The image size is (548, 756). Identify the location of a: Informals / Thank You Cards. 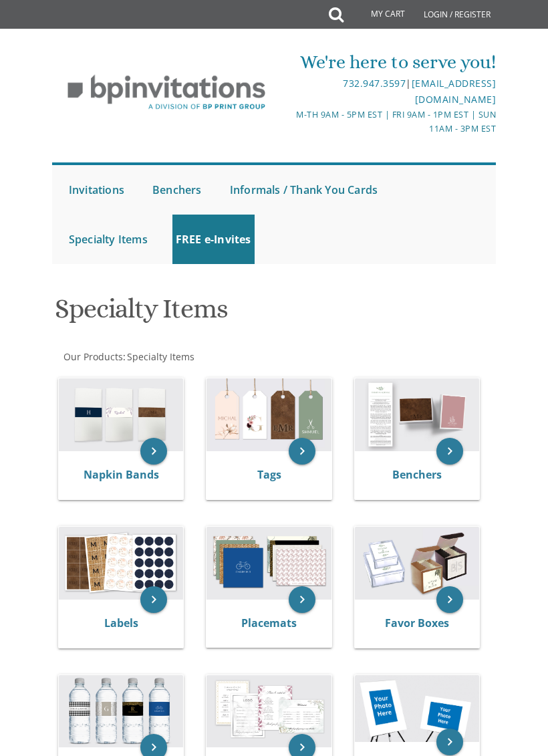
(303, 189).